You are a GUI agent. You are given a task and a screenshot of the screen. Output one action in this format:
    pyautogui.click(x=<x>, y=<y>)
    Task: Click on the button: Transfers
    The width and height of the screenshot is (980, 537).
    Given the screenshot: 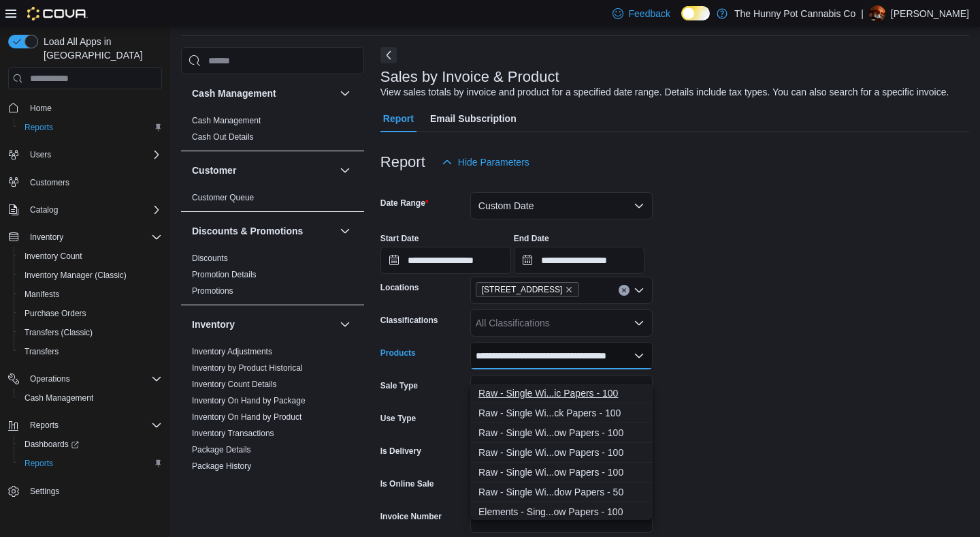 What is the action you would take?
    pyautogui.click(x=90, y=351)
    